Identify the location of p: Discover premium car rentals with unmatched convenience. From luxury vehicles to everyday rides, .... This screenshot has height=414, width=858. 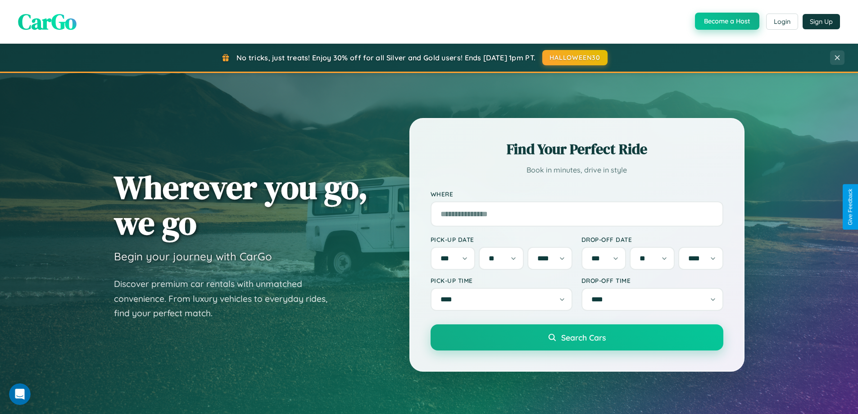
(227, 299).